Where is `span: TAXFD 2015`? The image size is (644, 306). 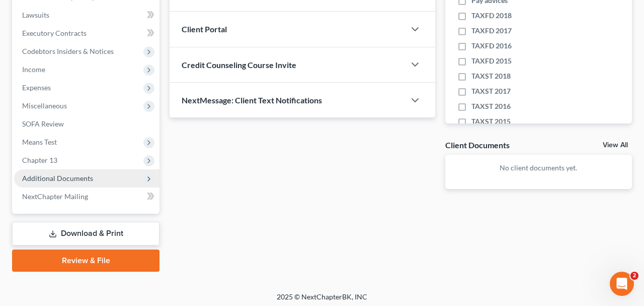
span: TAXFD 2015 is located at coordinates (492, 61).